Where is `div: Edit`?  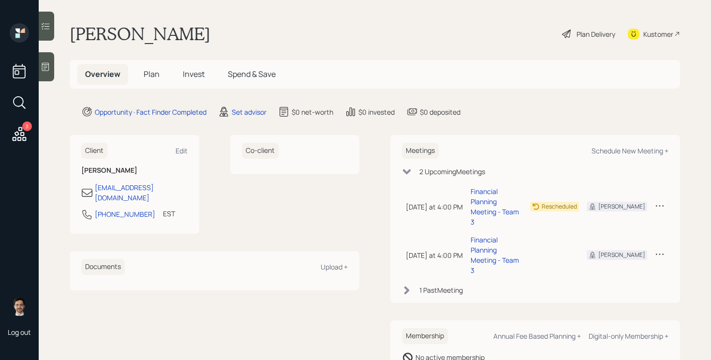
div: Edit is located at coordinates (181, 150).